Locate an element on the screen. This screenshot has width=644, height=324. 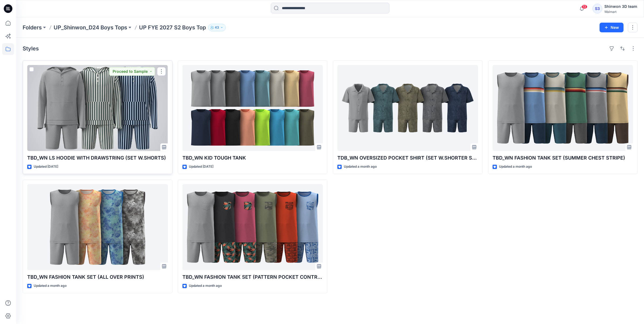
p: TBD_WN FASHION TANK SET (SUMMER CHEST STRIPE) is located at coordinates (563, 158).